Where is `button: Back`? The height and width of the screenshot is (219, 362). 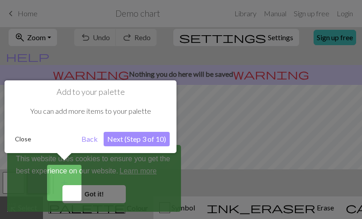 button: Back is located at coordinates (90, 139).